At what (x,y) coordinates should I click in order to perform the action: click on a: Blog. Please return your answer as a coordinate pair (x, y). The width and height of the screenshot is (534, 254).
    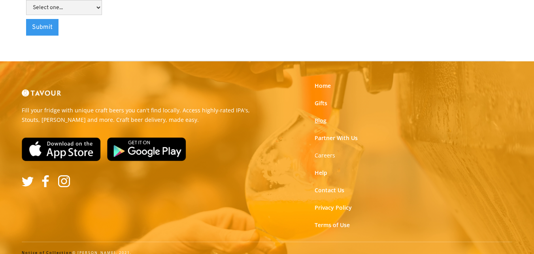
    Looking at the image, I should click on (320, 121).